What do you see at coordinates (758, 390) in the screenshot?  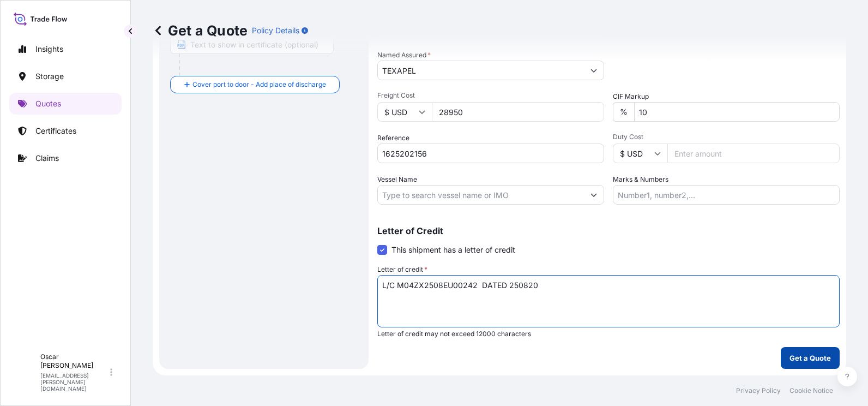 I see `p: Privacy Policy` at bounding box center [758, 390].